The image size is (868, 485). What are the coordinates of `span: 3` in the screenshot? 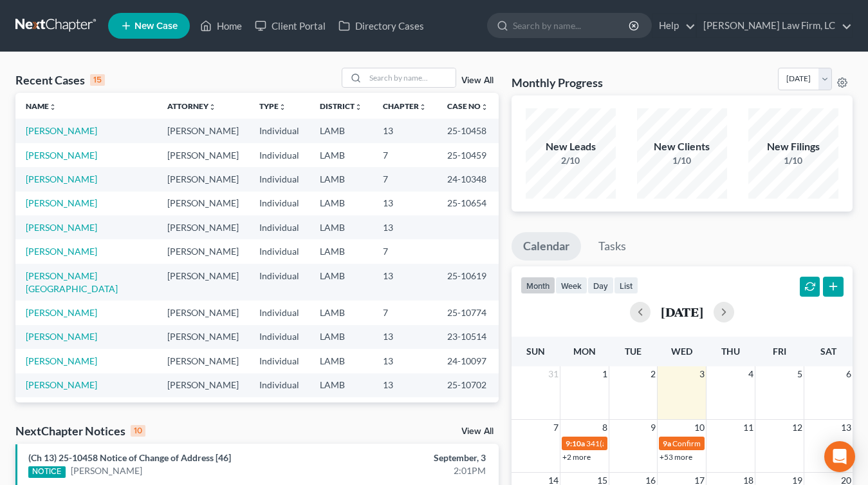 It's located at (702, 373).